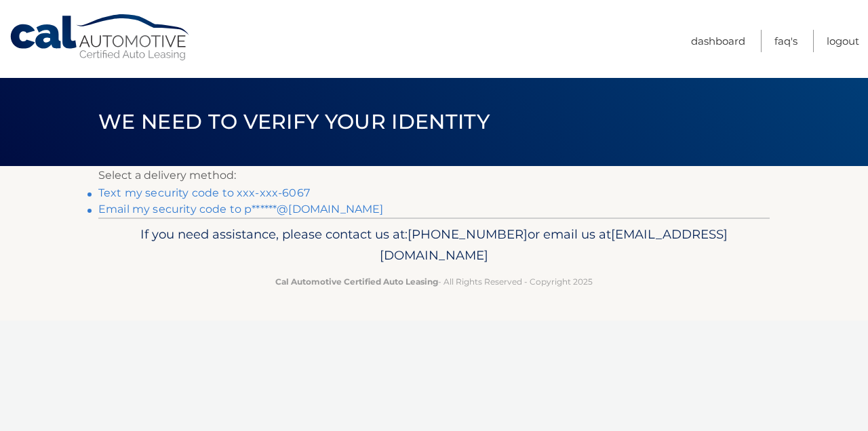 The height and width of the screenshot is (431, 868). Describe the element at coordinates (843, 41) in the screenshot. I see `a: Logout` at that location.